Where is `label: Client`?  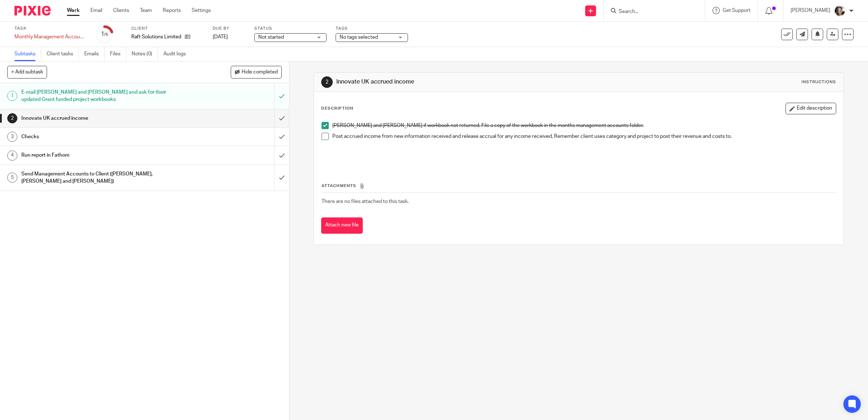
label: Client is located at coordinates (168, 28).